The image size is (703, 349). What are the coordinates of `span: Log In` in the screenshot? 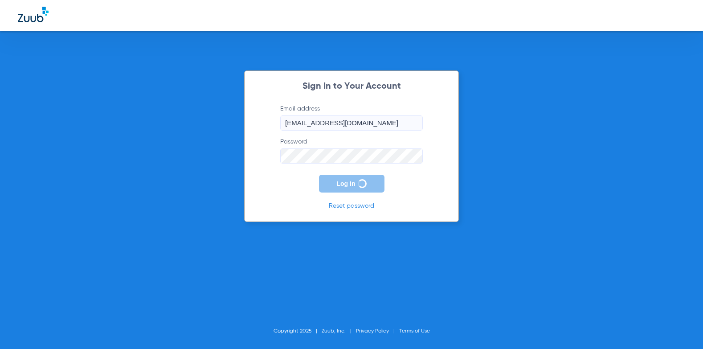 It's located at (346, 184).